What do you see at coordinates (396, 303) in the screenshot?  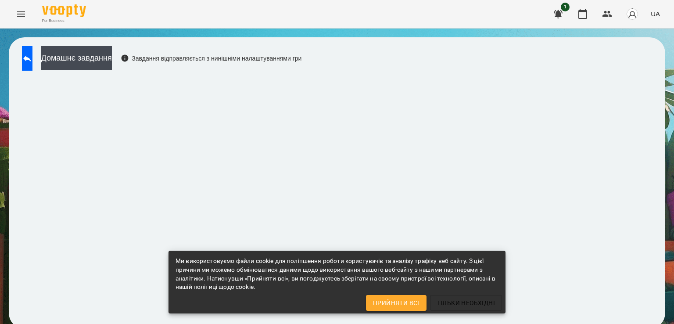 I see `button: Прийняти всі` at bounding box center [396, 303].